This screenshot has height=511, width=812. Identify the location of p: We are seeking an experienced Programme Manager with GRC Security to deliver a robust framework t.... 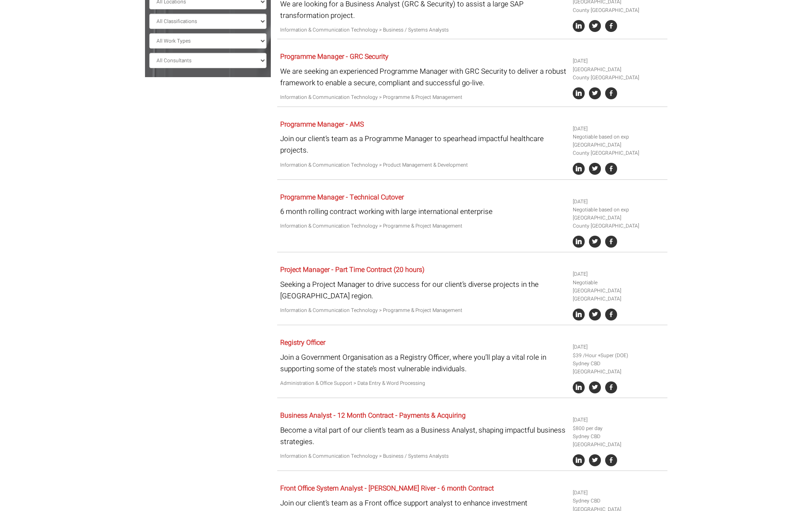
(423, 78).